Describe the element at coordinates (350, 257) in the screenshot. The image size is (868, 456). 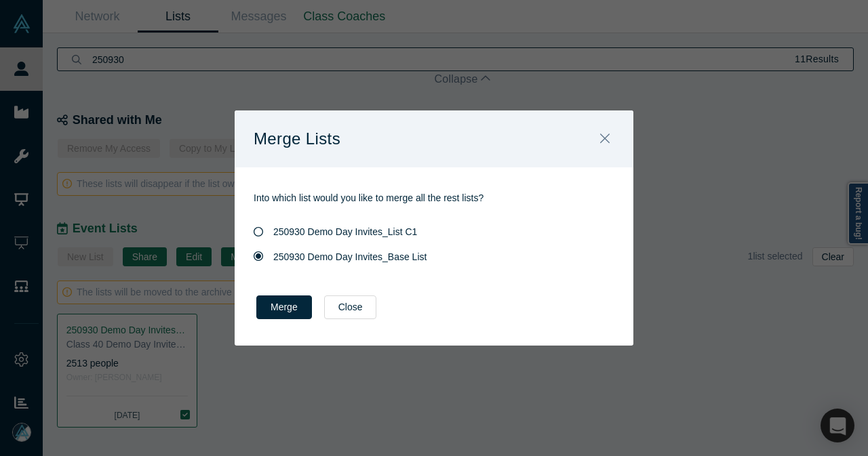
I see `span: 250930 Demo Day Invites_Base List` at that location.